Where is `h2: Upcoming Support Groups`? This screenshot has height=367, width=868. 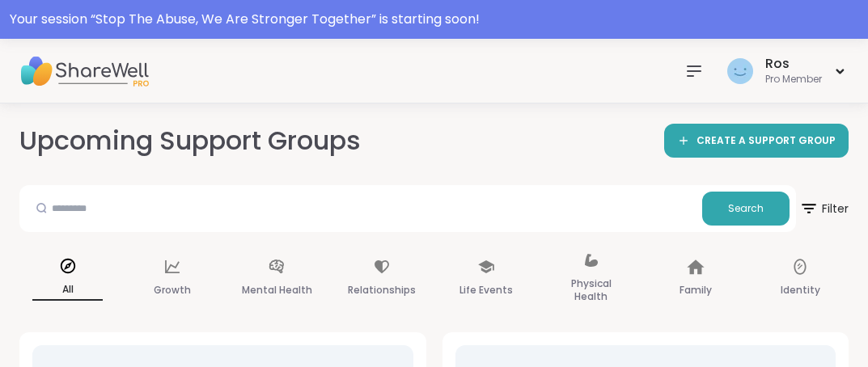 h2: Upcoming Support Groups is located at coordinates (190, 141).